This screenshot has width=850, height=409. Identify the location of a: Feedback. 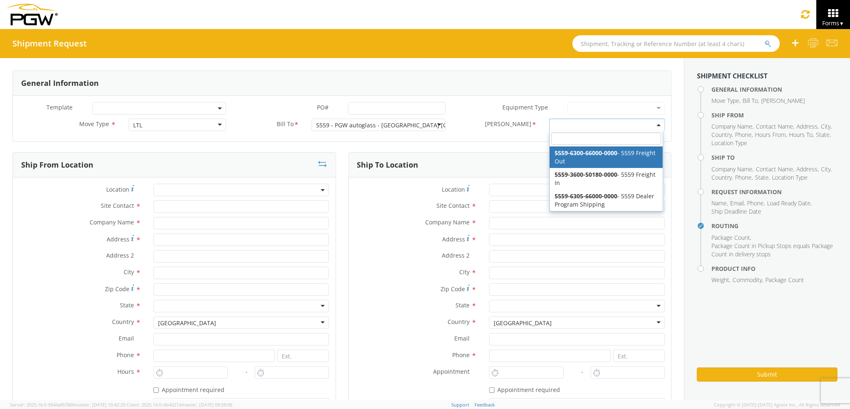
(484, 404).